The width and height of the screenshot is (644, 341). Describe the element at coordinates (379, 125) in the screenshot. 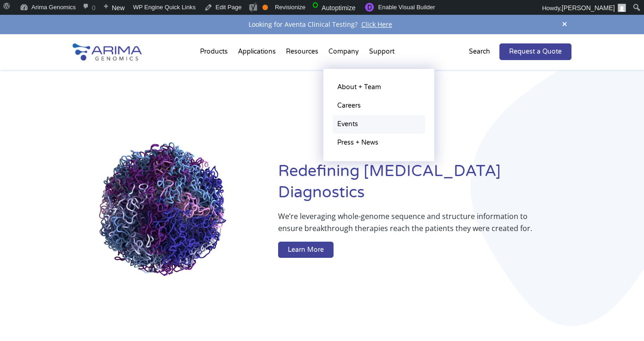

I see `a: Events` at that location.